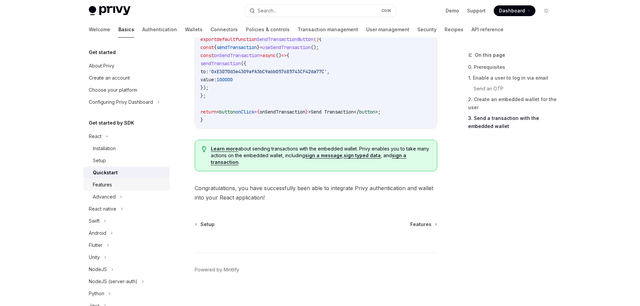  What do you see at coordinates (105, 173) in the screenshot?
I see `div: Quickstart` at bounding box center [105, 173].